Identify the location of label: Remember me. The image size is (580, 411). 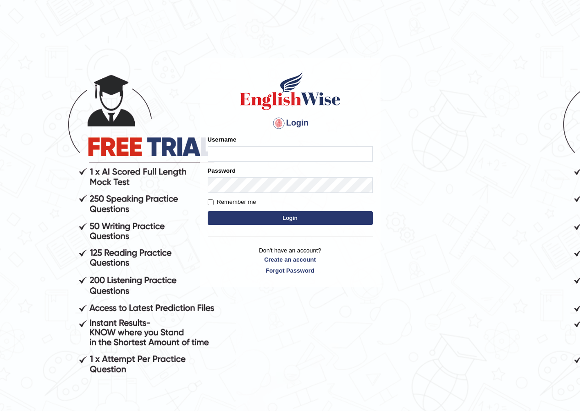
(232, 202).